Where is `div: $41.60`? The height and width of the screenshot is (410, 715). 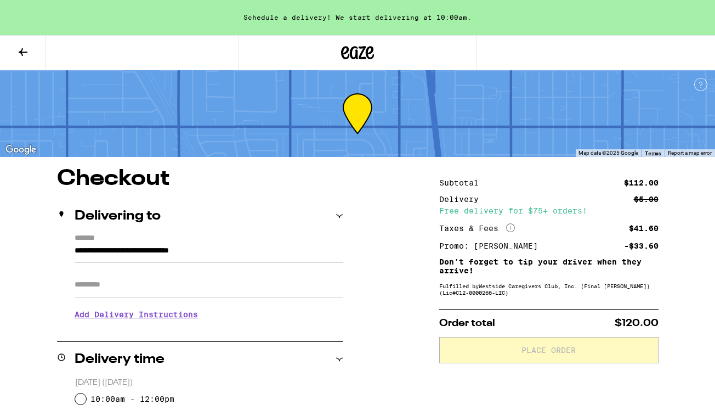
div: $41.60 is located at coordinates (644, 228).